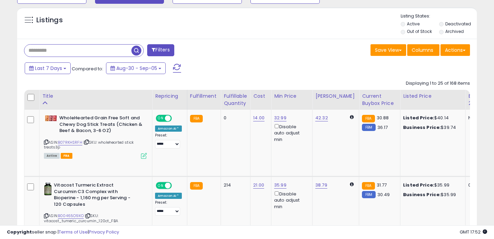  What do you see at coordinates (379, 100) in the screenshot?
I see `div: Current Buybox Price` at bounding box center [379, 100].